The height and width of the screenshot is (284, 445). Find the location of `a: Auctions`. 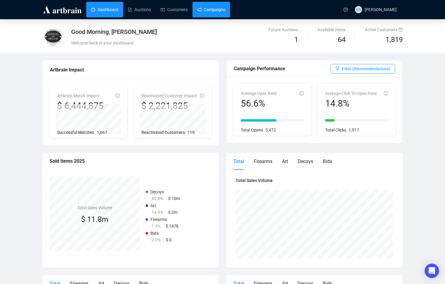

a: Auctions is located at coordinates (139, 10).